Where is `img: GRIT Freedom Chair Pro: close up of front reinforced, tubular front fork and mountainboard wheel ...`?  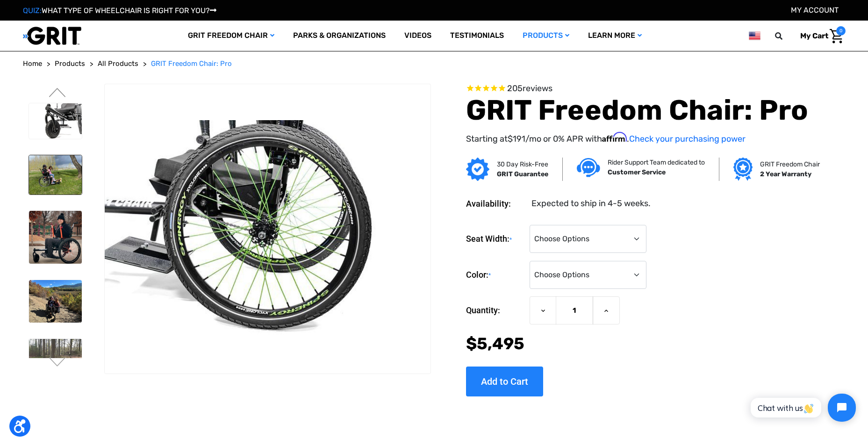
img: GRIT Freedom Chair Pro: close up of front reinforced, tubular front fork and mountainboard wheel ... is located at coordinates (55, 121).